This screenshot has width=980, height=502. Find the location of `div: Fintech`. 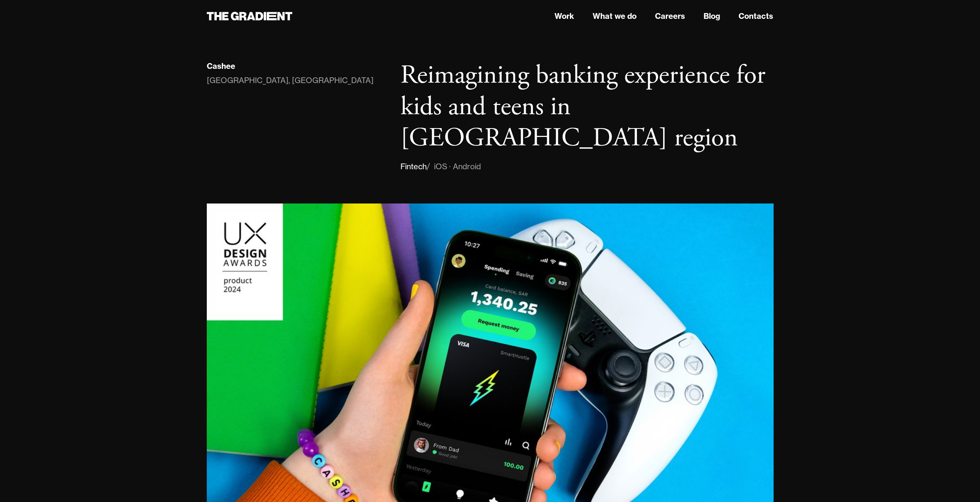

div: Fintech is located at coordinates (414, 167).